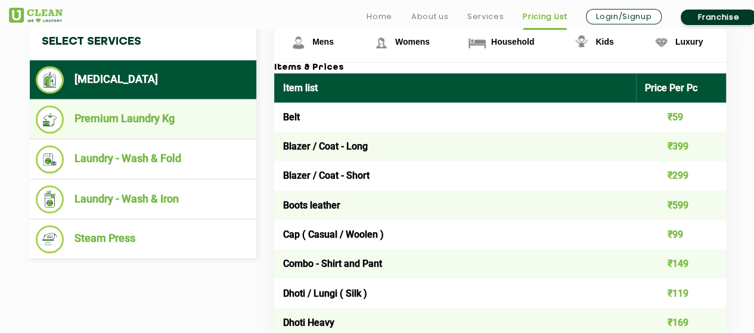 The image size is (754, 333). I want to click on img: UClean Laundry and Dry Cleaning, so click(36, 15).